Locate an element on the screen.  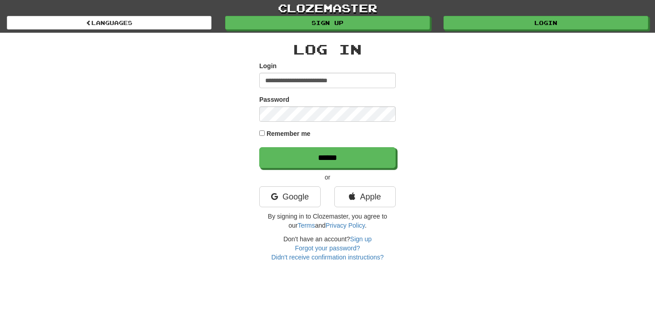
label: Login is located at coordinates (268, 66).